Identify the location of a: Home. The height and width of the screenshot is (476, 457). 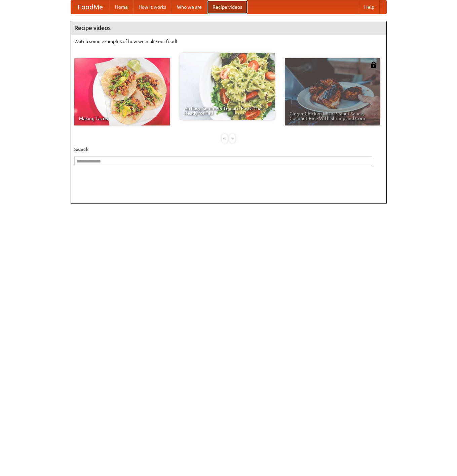
(121, 7).